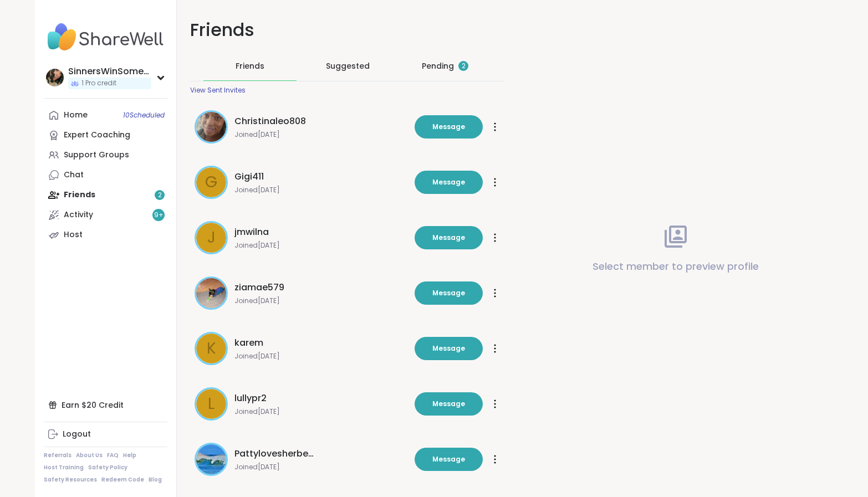 The height and width of the screenshot is (497, 868). I want to click on div: Activity, so click(78, 215).